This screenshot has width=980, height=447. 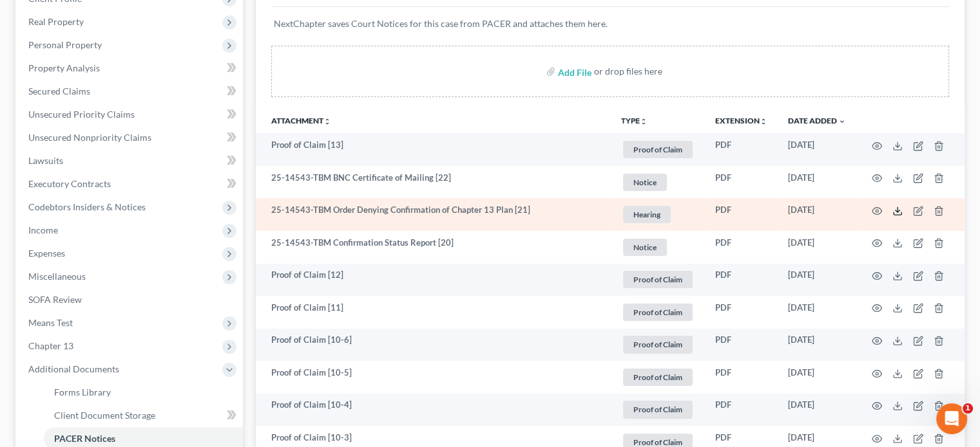 I want to click on span: Unsecured Nonpriority Claims, so click(x=89, y=137).